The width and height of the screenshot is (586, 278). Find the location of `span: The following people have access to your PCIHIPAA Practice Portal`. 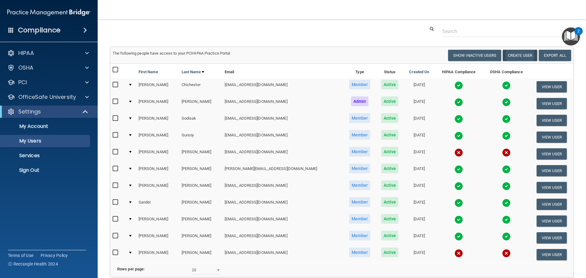

span: The following people have access to your PCIHIPAA Practice Portal is located at coordinates (171, 53).